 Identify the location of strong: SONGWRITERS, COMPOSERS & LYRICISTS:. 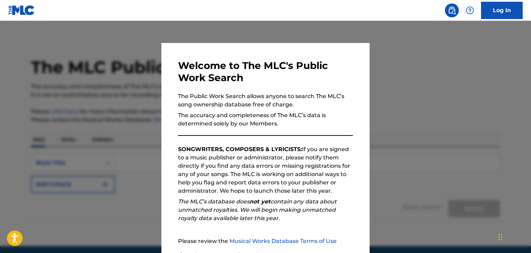
(240, 149).